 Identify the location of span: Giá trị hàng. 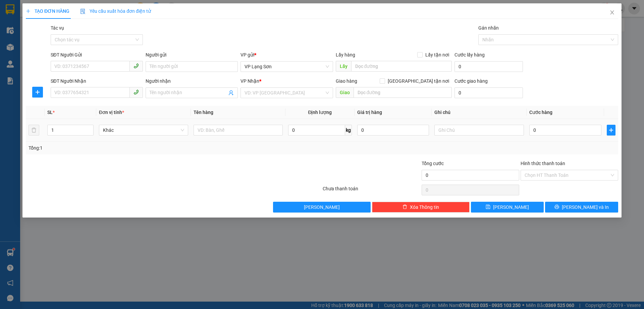
(370, 112).